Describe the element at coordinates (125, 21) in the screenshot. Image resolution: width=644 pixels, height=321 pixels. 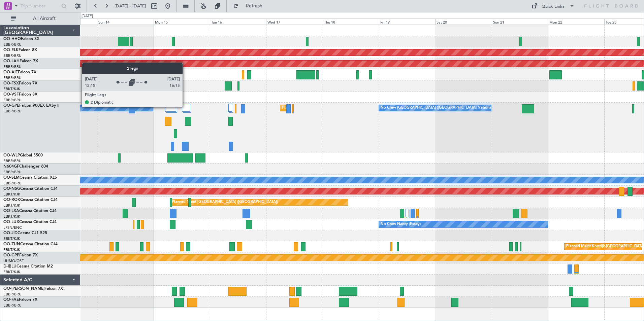
I see `div: Sun 14` at that location.